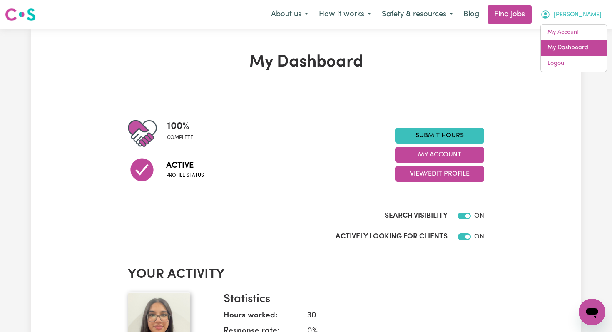 This screenshot has width=612, height=332. Describe the element at coordinates (574, 32) in the screenshot. I see `a: My Account` at that location.